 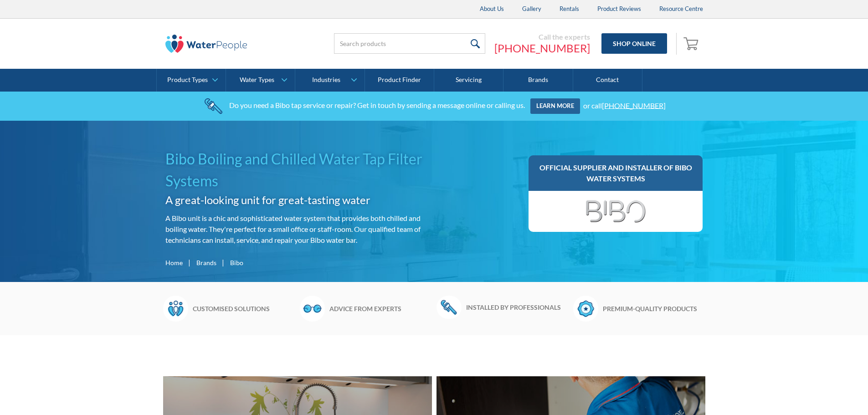 What do you see at coordinates (542, 37) in the screenshot?
I see `div: Call the experts` at bounding box center [542, 37].